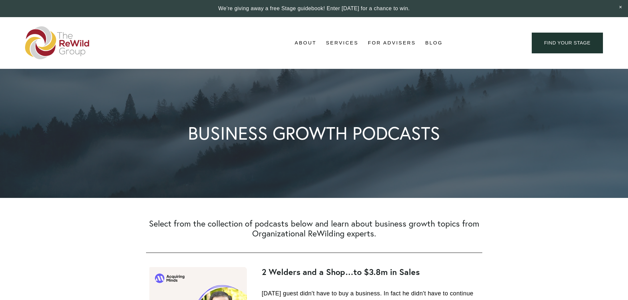 Image resolution: width=628 pixels, height=300 pixels. I want to click on a: find your stage, so click(568, 43).